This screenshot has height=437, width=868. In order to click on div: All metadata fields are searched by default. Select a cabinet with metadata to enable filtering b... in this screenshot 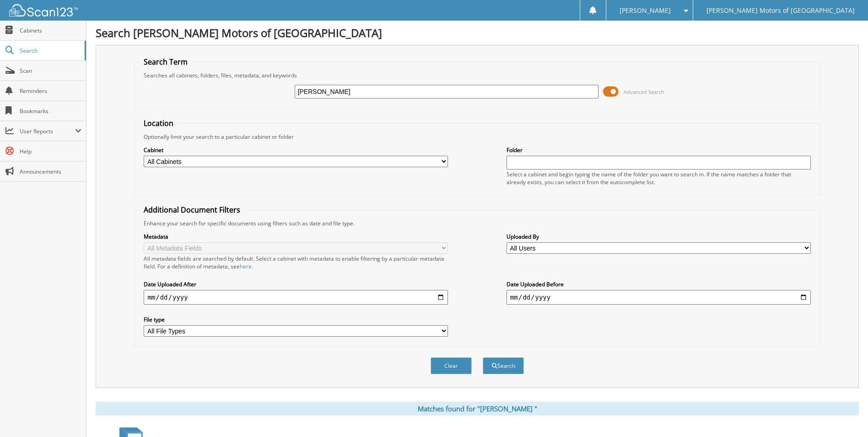, I will do `click(296, 262)`.